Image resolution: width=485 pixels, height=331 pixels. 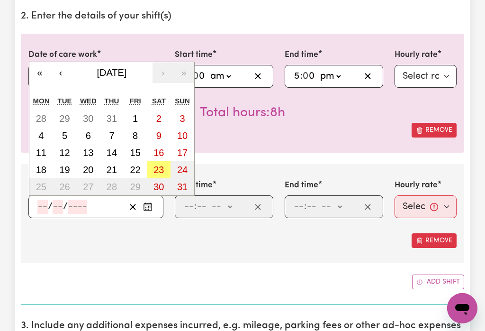 What do you see at coordinates (41, 187) in the screenshot?
I see `button: 25 August 2025` at bounding box center [41, 187].